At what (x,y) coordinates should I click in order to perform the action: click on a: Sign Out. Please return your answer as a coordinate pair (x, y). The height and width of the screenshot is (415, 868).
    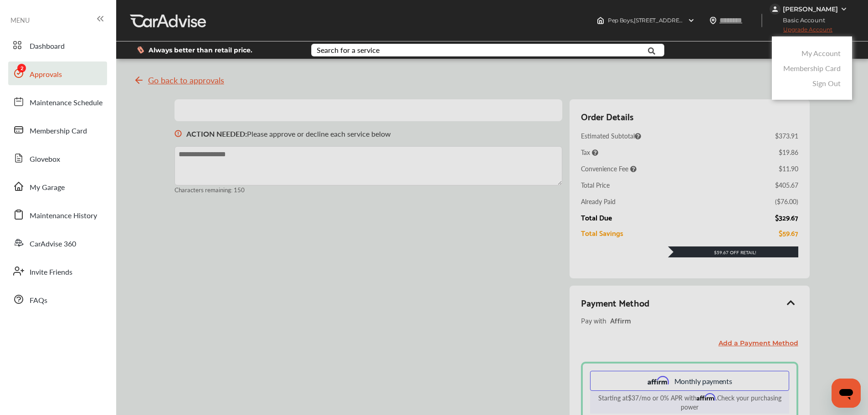
    Looking at the image, I should click on (826, 83).